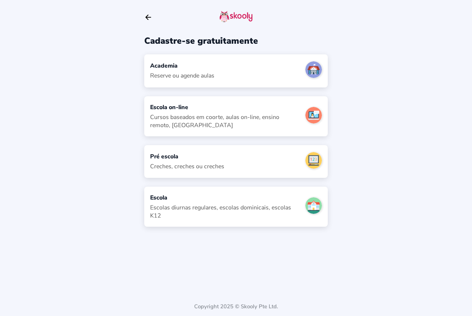  What do you see at coordinates (236, 41) in the screenshot?
I see `div: Cadastre-se gratuitamente` at bounding box center [236, 41].